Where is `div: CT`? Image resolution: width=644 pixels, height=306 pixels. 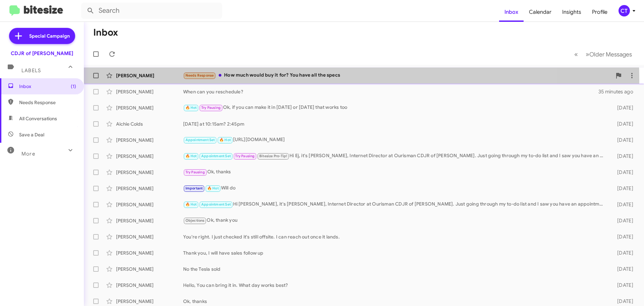 div: CT is located at coordinates (624, 11).